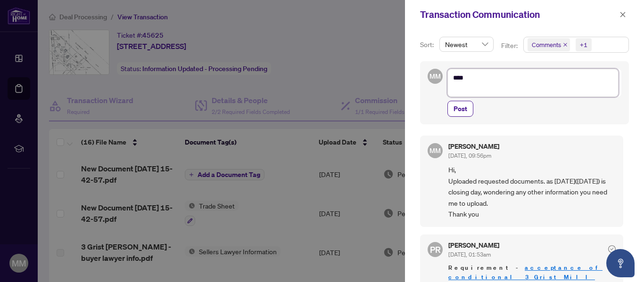 The image size is (644, 282). What do you see at coordinates (510, 46) in the screenshot?
I see `p: Filter:` at bounding box center [510, 46].